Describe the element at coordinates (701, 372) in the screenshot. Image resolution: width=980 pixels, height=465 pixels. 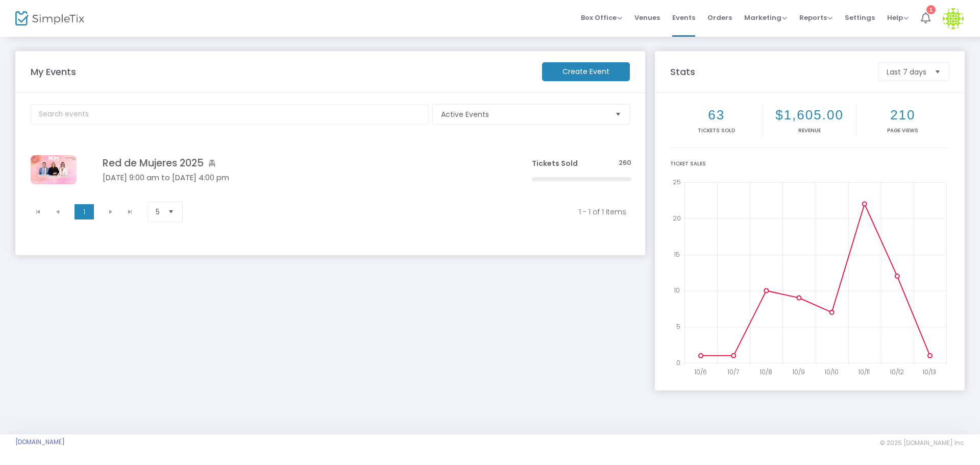
I see `text: 10/6` at that location.